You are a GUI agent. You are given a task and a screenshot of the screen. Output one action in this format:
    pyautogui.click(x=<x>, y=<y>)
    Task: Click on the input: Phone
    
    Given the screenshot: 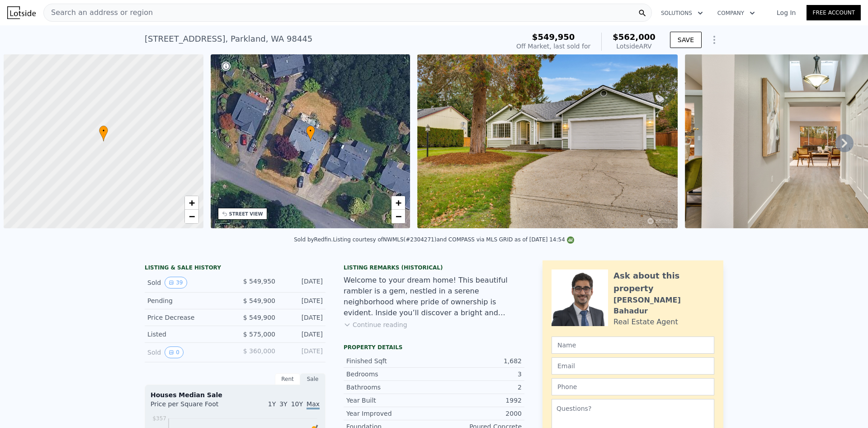 What is the action you would take?
    pyautogui.click(x=633, y=386)
    